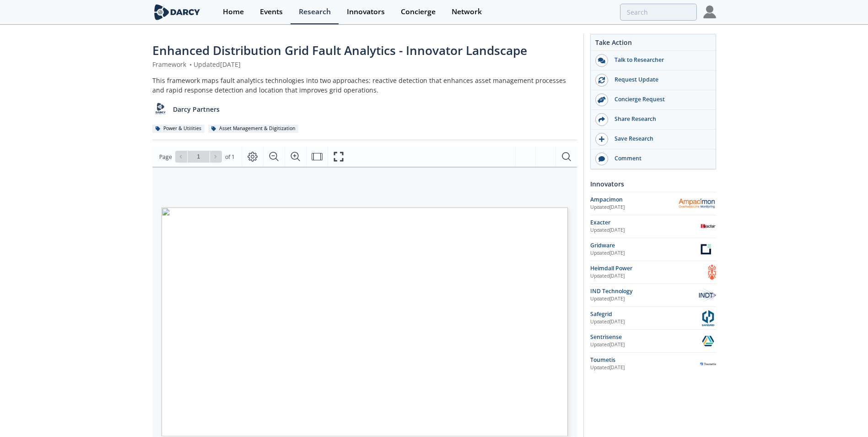 The height and width of the screenshot is (437, 868). Describe the element at coordinates (709, 12) in the screenshot. I see `img: Profile` at that location.